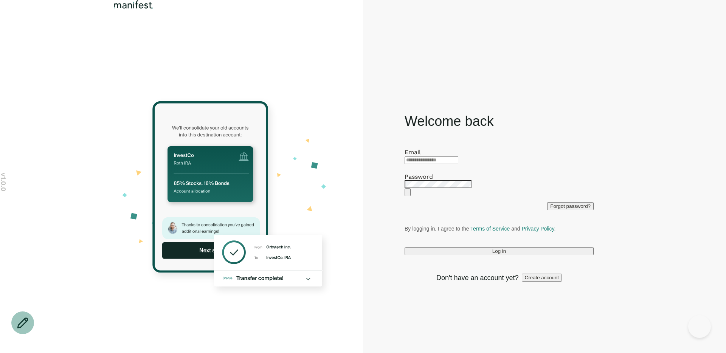 The width and height of the screenshot is (726, 353). What do you see at coordinates (418, 177) in the screenshot?
I see `label: Password` at bounding box center [418, 177].